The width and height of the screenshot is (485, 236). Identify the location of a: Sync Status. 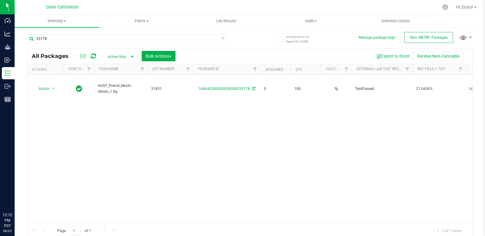
(80, 69).